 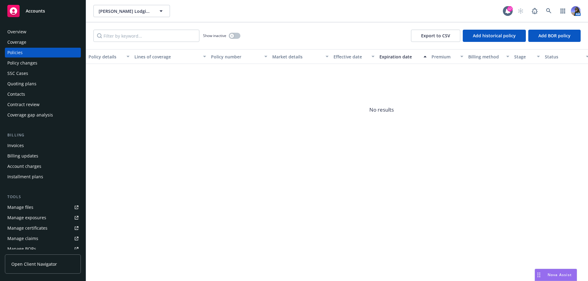 I want to click on a: Quoting plans, so click(x=43, y=84).